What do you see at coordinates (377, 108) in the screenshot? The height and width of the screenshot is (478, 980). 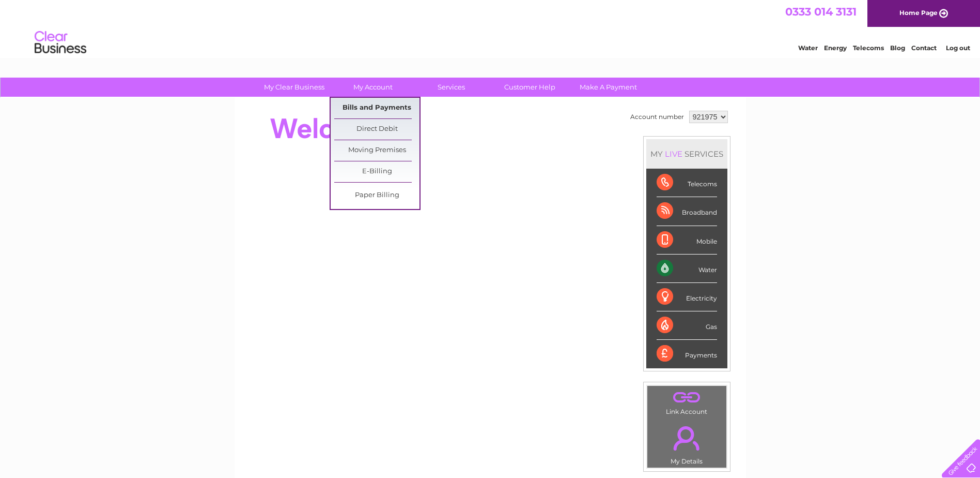 I see `a: Bills and Payments` at bounding box center [377, 108].